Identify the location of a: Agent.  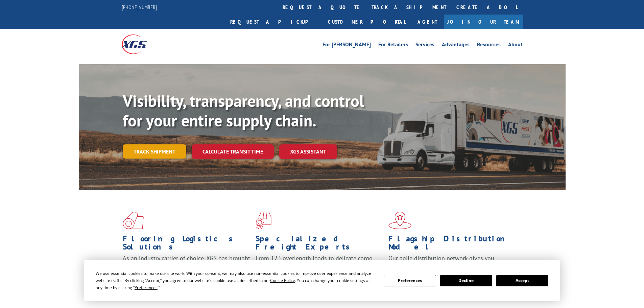
(428, 22).